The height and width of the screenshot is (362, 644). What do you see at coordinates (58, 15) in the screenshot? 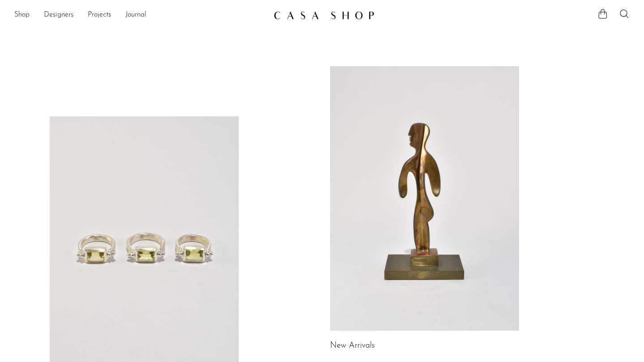
I see `a: Designers` at bounding box center [58, 15].